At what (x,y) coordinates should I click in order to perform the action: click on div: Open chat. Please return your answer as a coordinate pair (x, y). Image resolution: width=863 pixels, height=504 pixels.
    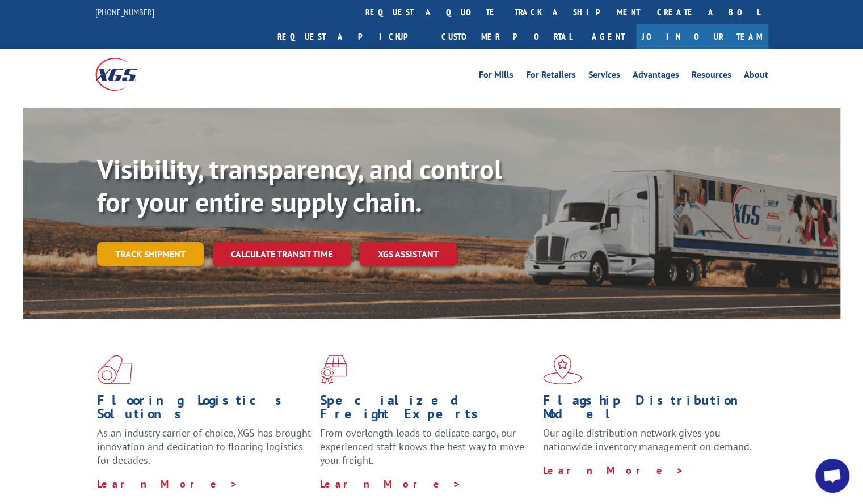
    Looking at the image, I should click on (832, 475).